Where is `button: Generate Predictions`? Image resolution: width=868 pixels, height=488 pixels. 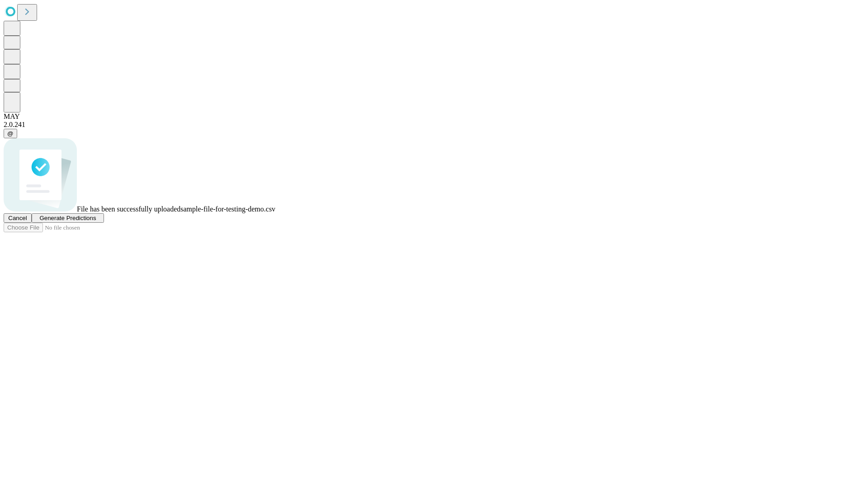 button: Generate Predictions is located at coordinates (68, 218).